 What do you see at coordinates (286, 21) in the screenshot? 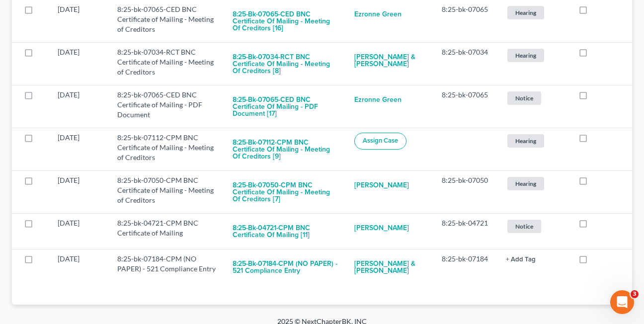
I see `button: 8:25-bk-07065-CED BNC Certificate of Mailing - Meeting of Creditors [16]` at bounding box center [286, 21].